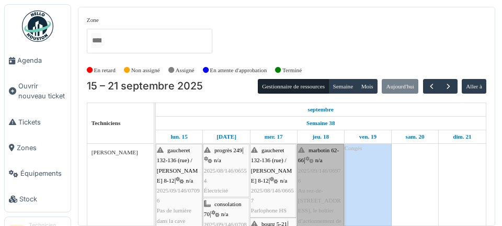 The image size is (502, 226). I want to click on span: Techniciens, so click(106, 123).